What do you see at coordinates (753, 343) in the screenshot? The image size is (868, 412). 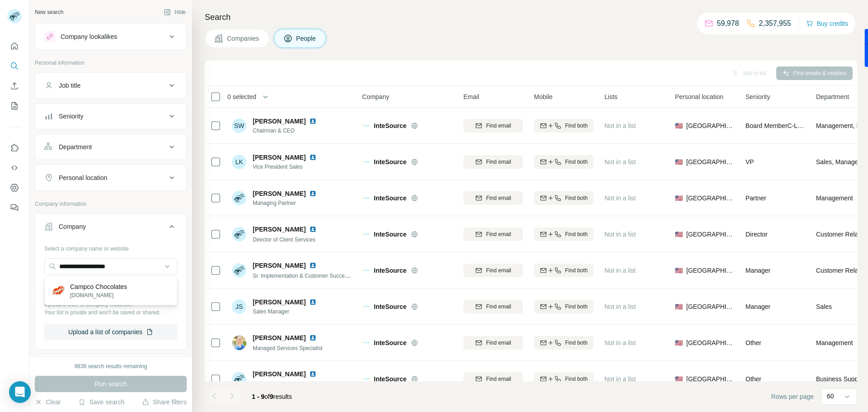 I see `span: Other` at bounding box center [753, 343].